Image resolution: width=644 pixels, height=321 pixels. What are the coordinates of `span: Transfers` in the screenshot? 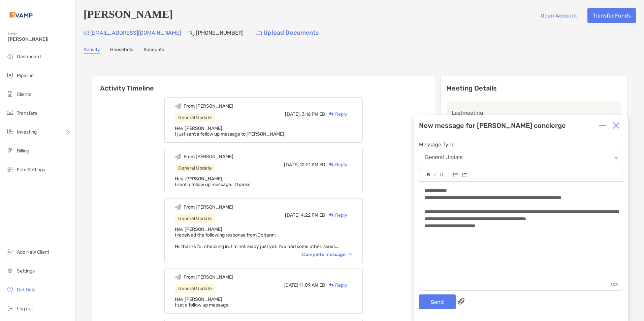 It's located at (27, 113).